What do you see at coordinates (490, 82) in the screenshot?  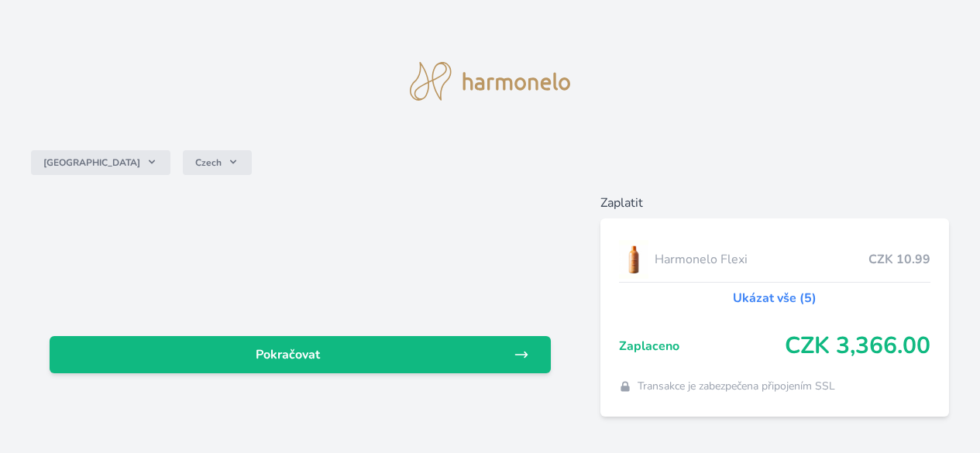 I see `img: logo.svg` at bounding box center [490, 82].